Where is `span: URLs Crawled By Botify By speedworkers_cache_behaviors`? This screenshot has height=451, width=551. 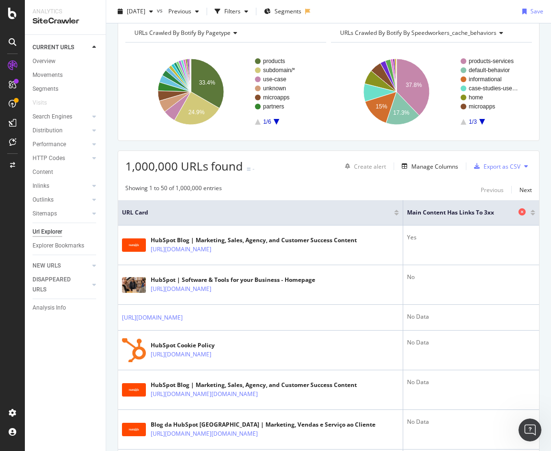
span: URLs Crawled By Botify By speedworkers_cache_behaviors is located at coordinates (418, 32).